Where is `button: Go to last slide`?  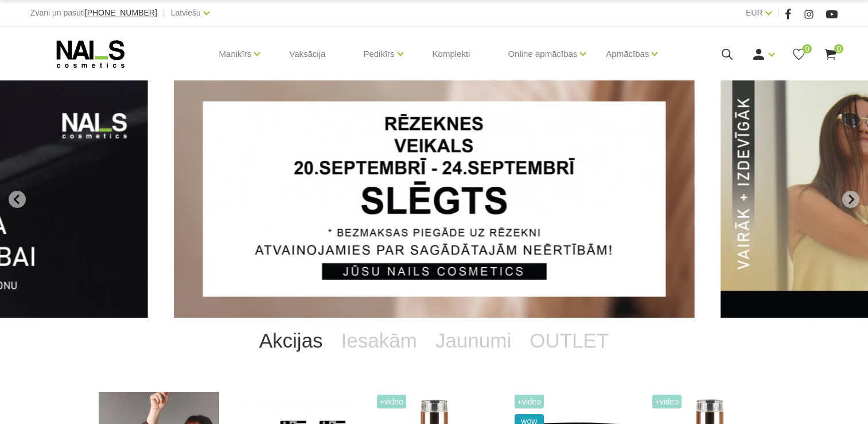 button: Go to last slide is located at coordinates (17, 199).